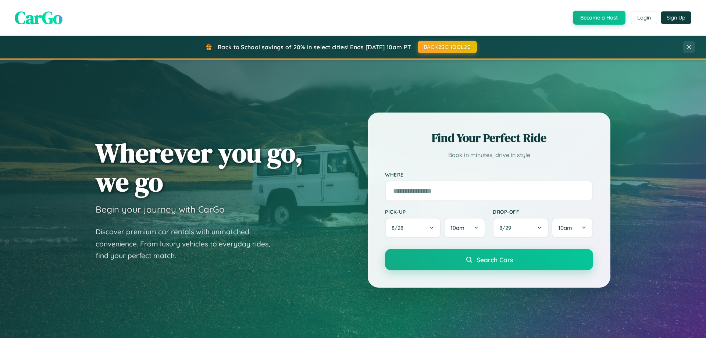 The image size is (706, 338). Describe the element at coordinates (494, 259) in the screenshot. I see `span: Search Cars` at that location.